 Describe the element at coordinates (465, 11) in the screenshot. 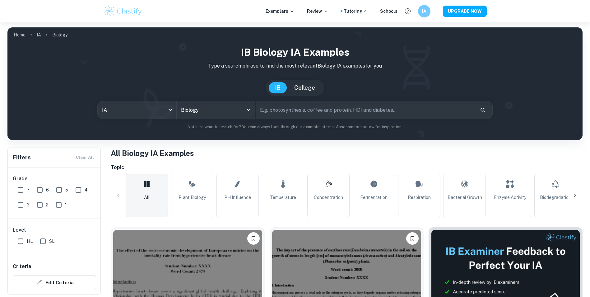

I see `button: UPGRADE NOW` at that location.